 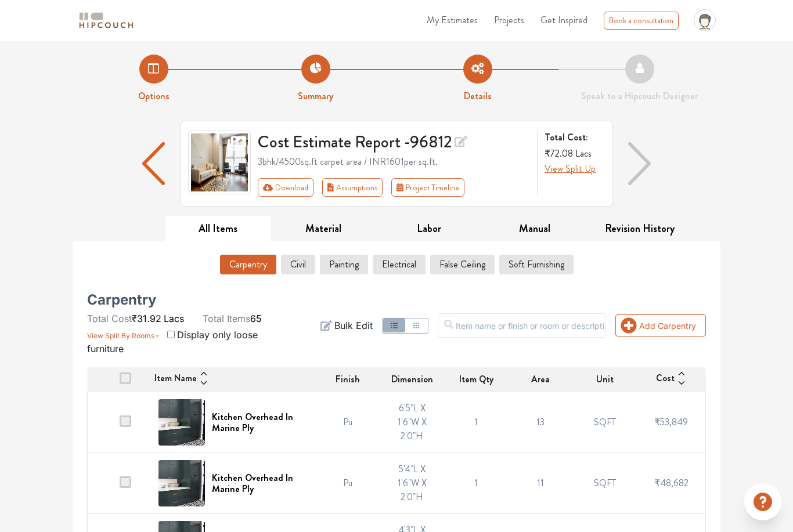 I want to click on button: All Items, so click(x=219, y=228).